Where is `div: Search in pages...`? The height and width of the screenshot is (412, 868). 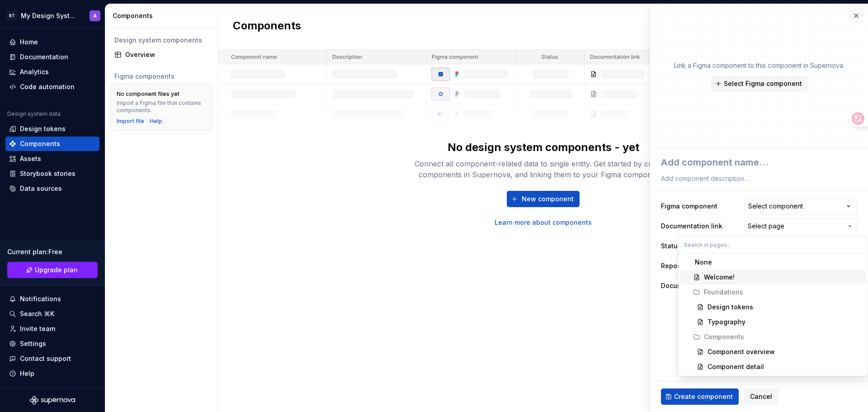 div: Search in pages... is located at coordinates (774, 314).